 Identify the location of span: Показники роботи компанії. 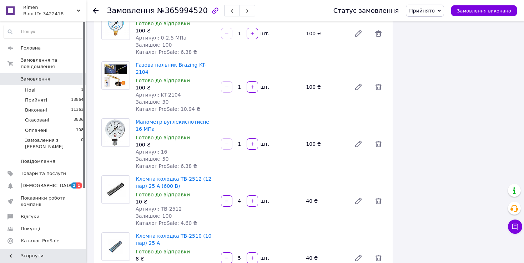
(43, 202).